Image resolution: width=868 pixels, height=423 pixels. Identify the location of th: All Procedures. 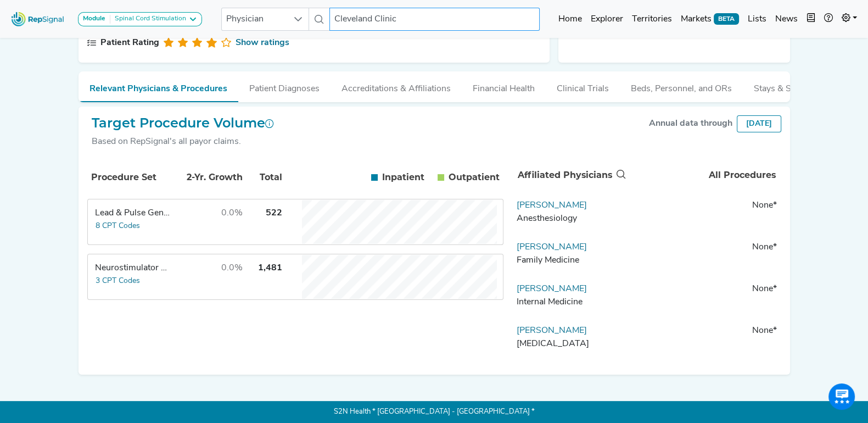
(704, 175).